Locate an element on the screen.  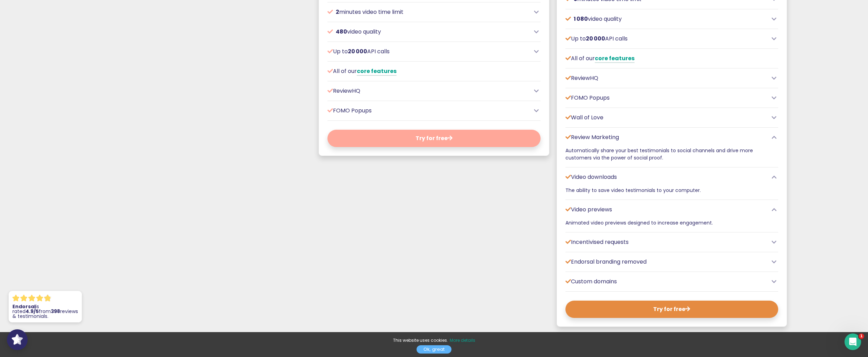
p: Review Marketing is located at coordinates (666, 138).